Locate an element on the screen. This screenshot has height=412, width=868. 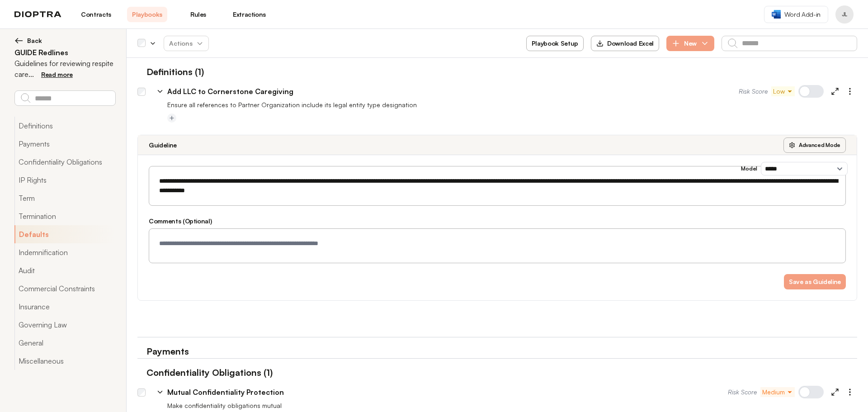
a: Playbooks is located at coordinates (147, 15).